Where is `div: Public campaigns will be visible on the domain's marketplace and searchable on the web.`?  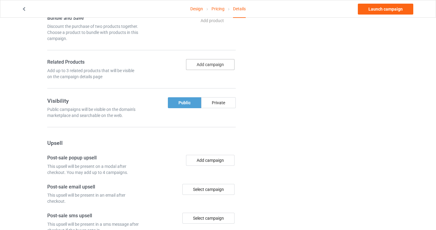 div: Public campaigns will be visible on the domain's marketplace and searchable on the web. is located at coordinates (93, 112).